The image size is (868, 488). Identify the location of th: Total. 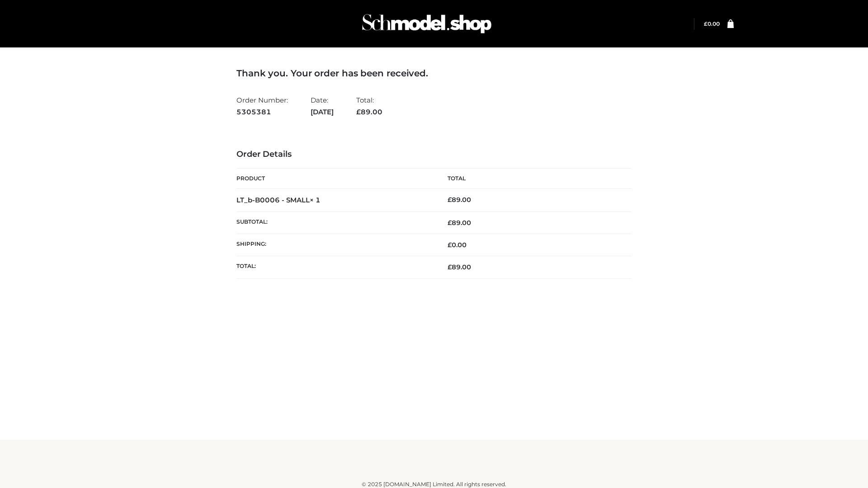
(532, 179).